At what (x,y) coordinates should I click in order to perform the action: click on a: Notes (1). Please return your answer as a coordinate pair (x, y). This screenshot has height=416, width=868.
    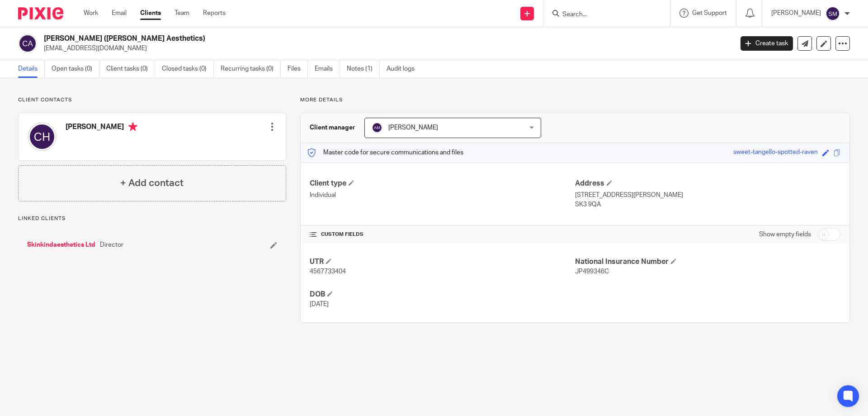
    Looking at the image, I should click on (364, 69).